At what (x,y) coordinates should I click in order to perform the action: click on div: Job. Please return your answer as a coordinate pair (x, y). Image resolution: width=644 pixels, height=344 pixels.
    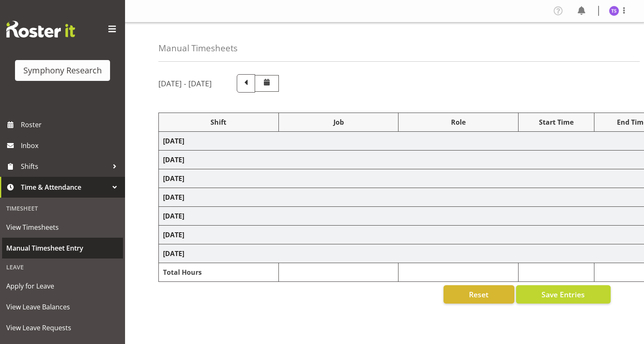
    Looking at the image, I should click on (338, 122).